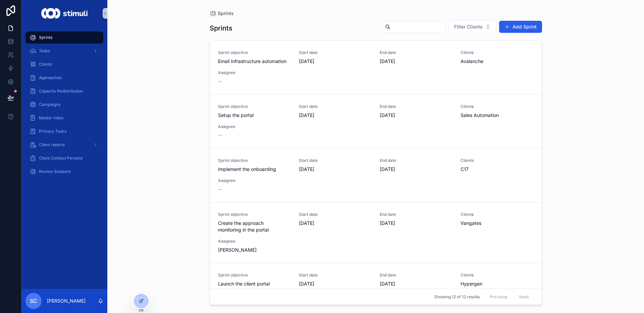 The image size is (644, 313). Describe the element at coordinates (65, 172) in the screenshot. I see `a: Review Sessions` at that location.